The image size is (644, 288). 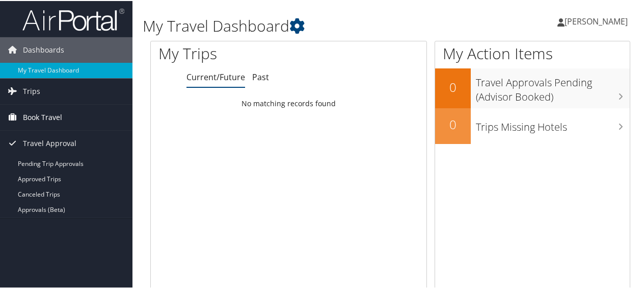 What do you see at coordinates (49, 143) in the screenshot?
I see `span: Travel Approval` at bounding box center [49, 143].